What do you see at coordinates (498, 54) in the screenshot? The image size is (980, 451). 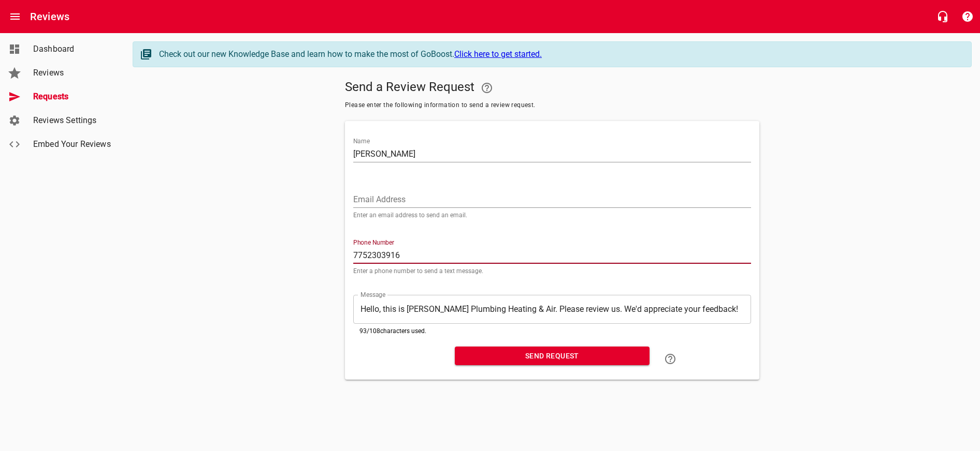 I see `a: Click here to get started.` at bounding box center [498, 54].